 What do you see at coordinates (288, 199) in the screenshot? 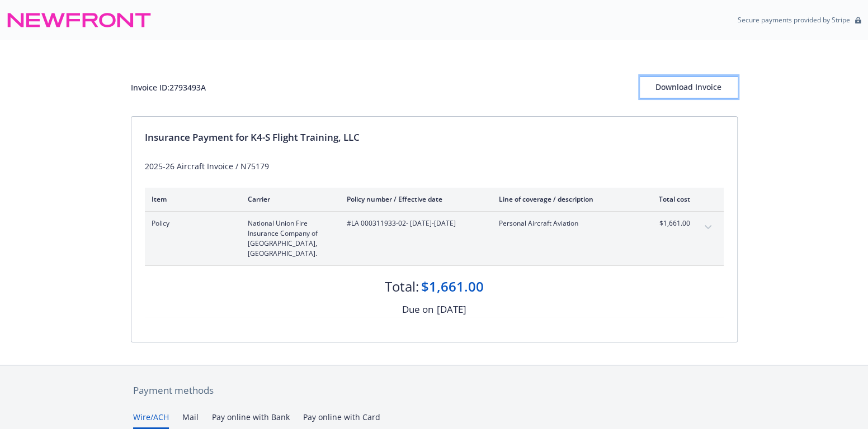
I see `div: Carrier` at bounding box center [288, 199].